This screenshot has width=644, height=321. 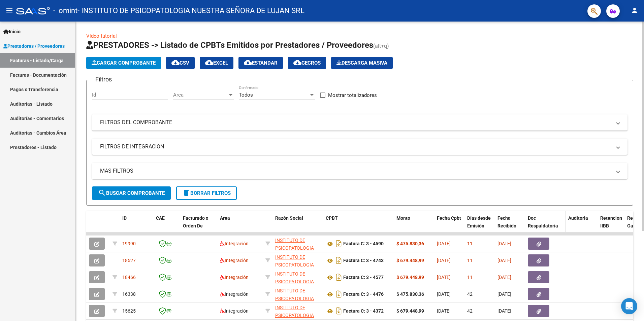 What do you see at coordinates (34, 46) in the screenshot?
I see `span: Prestadores / Proveedores` at bounding box center [34, 46].